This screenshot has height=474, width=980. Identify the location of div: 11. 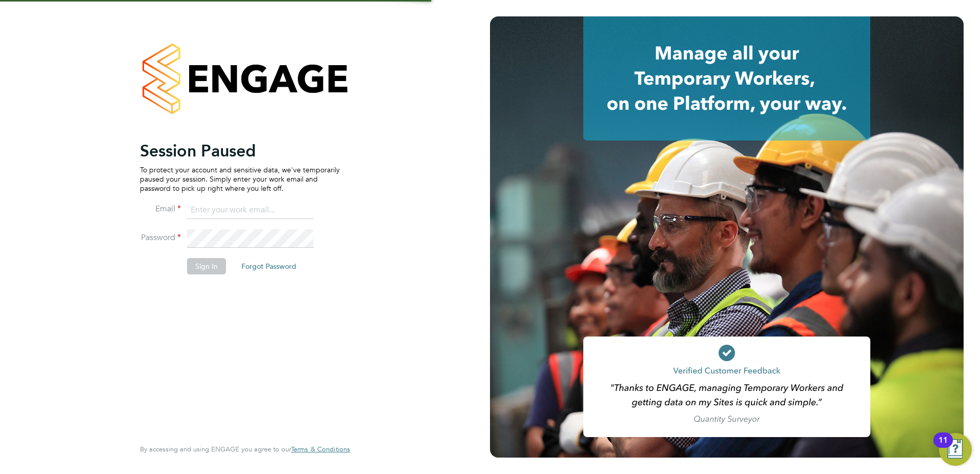
(943, 446).